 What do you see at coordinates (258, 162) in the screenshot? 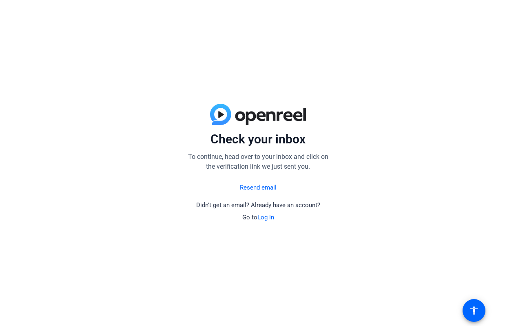
I see `p: To continue, head over to your inbox and click on the verification link we just sent you.` at bounding box center [258, 162].